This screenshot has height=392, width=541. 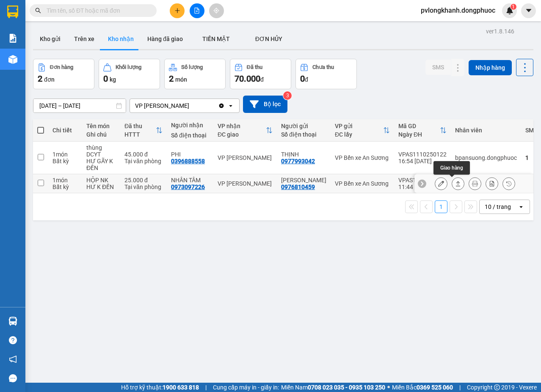 What do you see at coordinates (441, 207) in the screenshot?
I see `button: 1` at bounding box center [441, 207].